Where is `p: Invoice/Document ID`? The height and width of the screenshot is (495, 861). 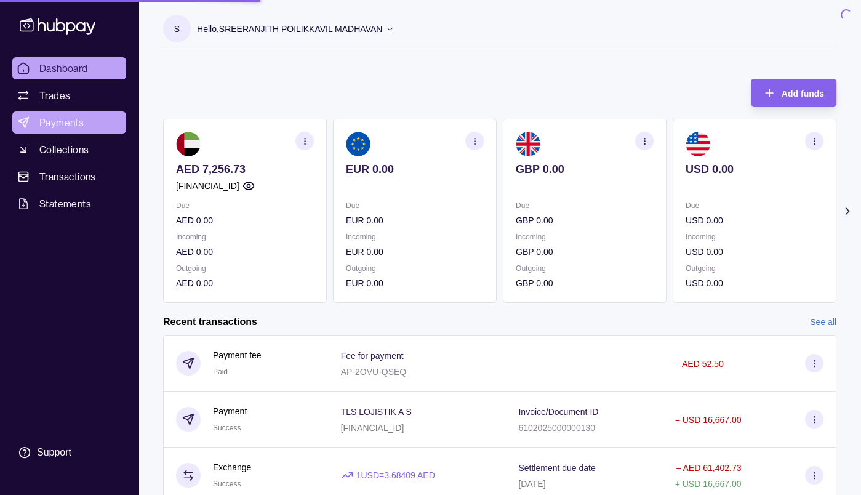 p: Invoice/Document ID is located at coordinates (558, 412).